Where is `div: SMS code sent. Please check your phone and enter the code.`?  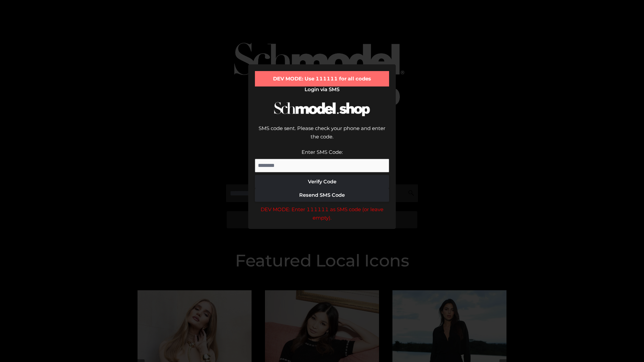 div: SMS code sent. Please check your phone and enter the code. is located at coordinates (322, 135).